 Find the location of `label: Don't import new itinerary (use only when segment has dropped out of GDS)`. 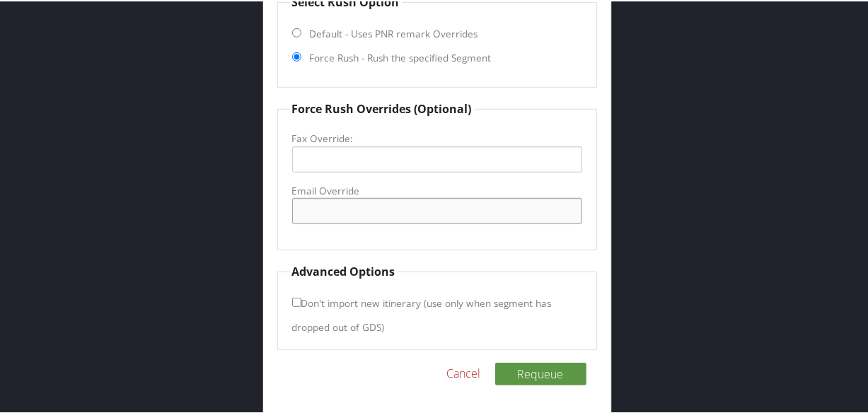

label: Don't import new itinerary (use only when segment has dropped out of GDS) is located at coordinates (422, 313).